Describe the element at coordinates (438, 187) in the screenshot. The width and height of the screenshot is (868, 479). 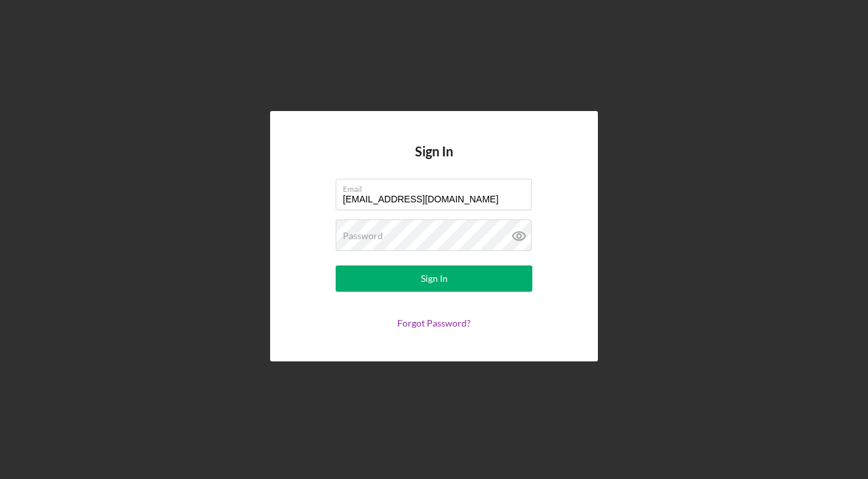
I see `label: Email` at that location.